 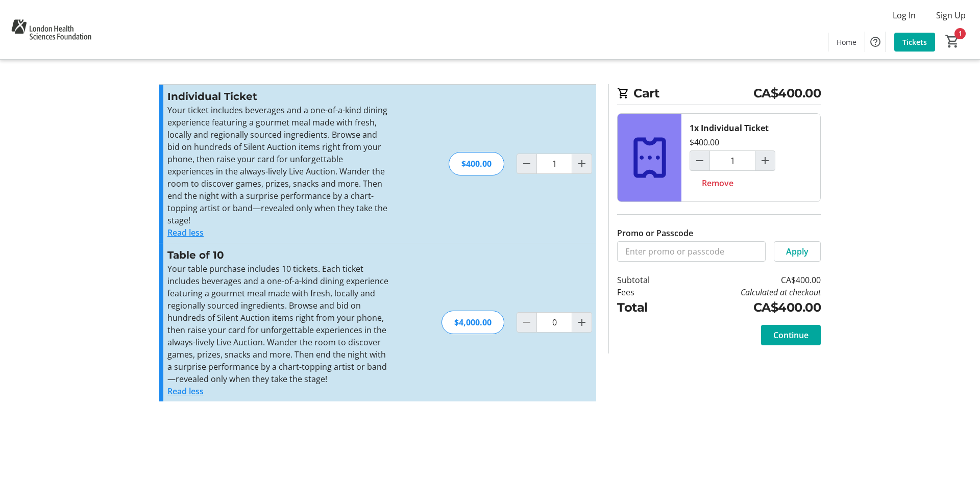 I want to click on span: Continue, so click(x=790, y=335).